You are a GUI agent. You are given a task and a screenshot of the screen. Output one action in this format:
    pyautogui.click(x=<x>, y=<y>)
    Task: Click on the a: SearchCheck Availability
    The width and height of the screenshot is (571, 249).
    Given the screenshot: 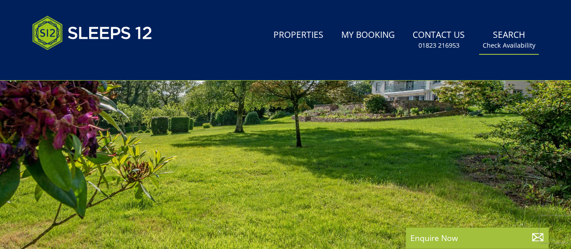 What is the action you would take?
    pyautogui.click(x=509, y=40)
    